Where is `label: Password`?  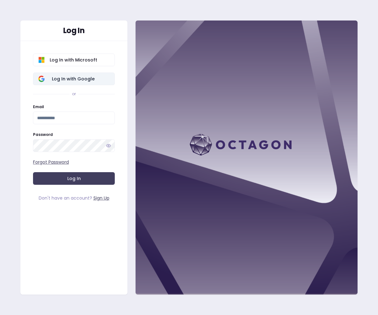
label: Password is located at coordinates (43, 134).